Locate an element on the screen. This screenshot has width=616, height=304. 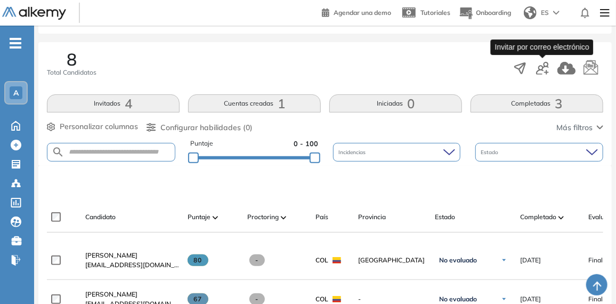
span: 80 is located at coordinates (198, 260).